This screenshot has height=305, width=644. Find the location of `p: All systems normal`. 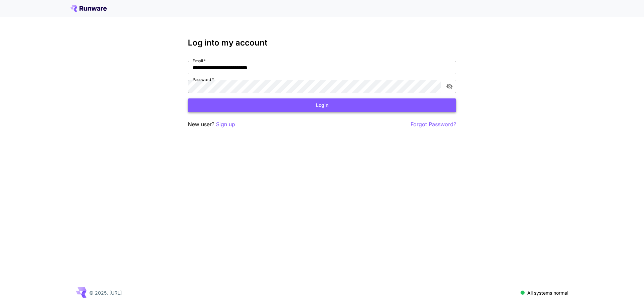

p: All systems normal is located at coordinates (548, 293).